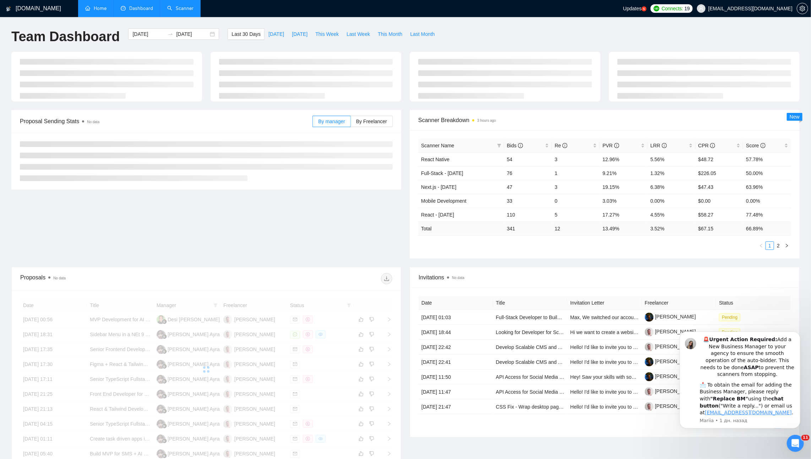  What do you see at coordinates (644, 9) in the screenshot?
I see `a: 5` at bounding box center [644, 9].